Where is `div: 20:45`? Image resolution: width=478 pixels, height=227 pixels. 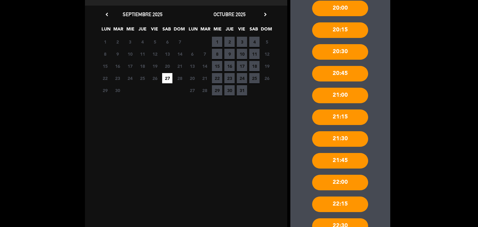 div: 20:45 is located at coordinates (340, 74).